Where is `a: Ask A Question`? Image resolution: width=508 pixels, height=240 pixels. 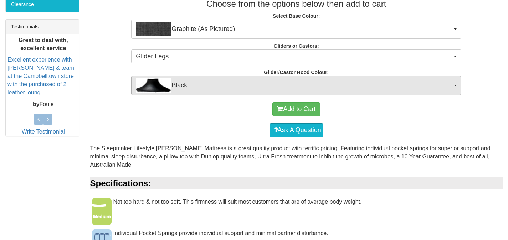 a: Ask A Question is located at coordinates (296, 130).